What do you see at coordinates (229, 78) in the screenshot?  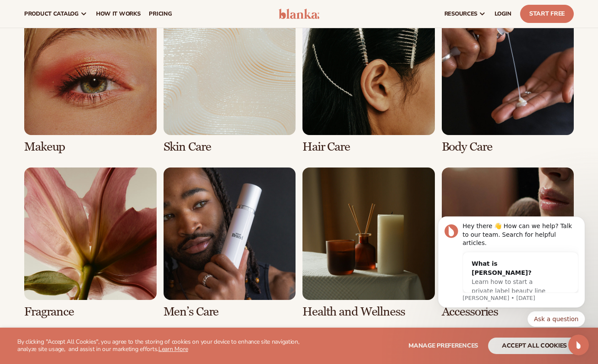 I see `div: 2 / 8` at bounding box center [229, 78].